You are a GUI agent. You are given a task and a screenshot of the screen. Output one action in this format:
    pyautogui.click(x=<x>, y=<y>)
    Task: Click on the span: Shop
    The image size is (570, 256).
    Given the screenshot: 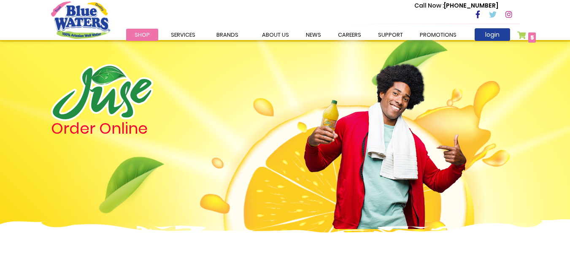 What is the action you would take?
    pyautogui.click(x=142, y=35)
    